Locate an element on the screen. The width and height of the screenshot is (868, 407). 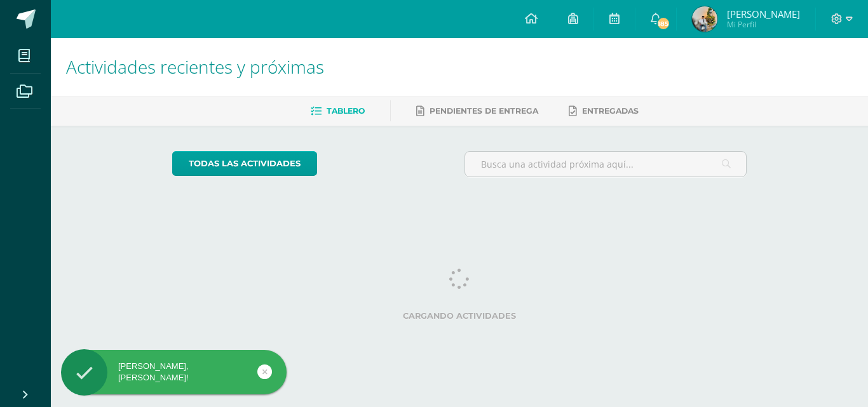
a: Tablero is located at coordinates (337, 111).